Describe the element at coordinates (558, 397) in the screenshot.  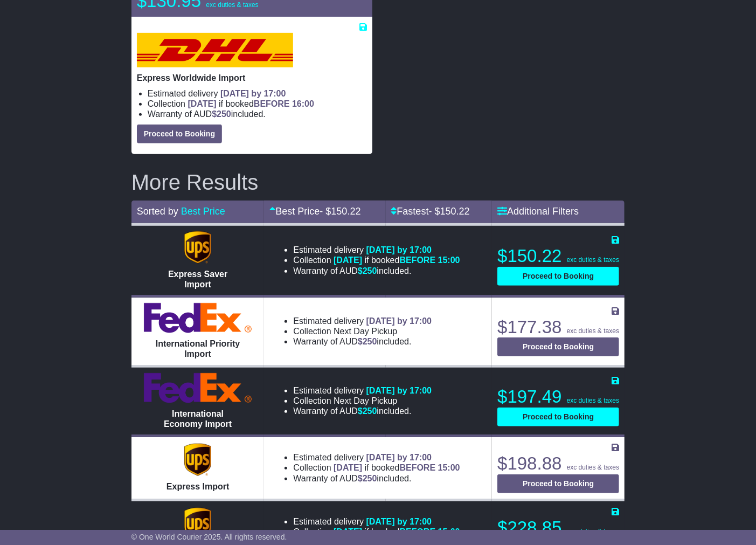
I see `p: $197.49` at that location.